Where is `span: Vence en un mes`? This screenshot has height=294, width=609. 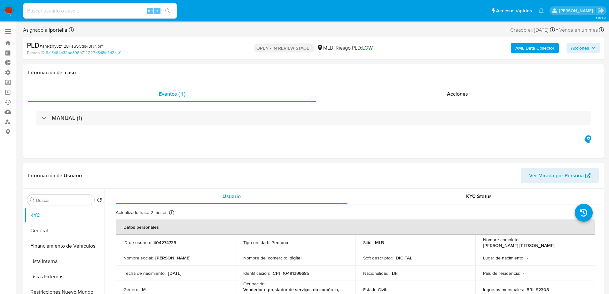 span: Vence en un mes is located at coordinates (578, 30).